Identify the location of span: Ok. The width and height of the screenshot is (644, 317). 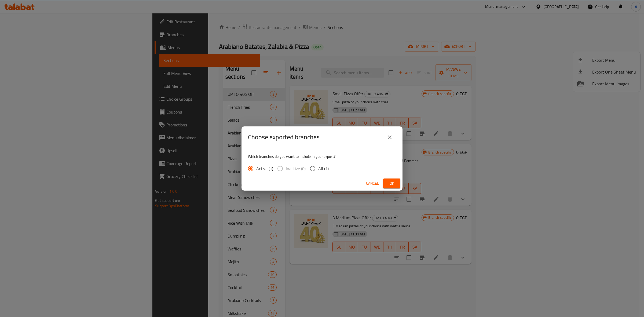
(392, 184).